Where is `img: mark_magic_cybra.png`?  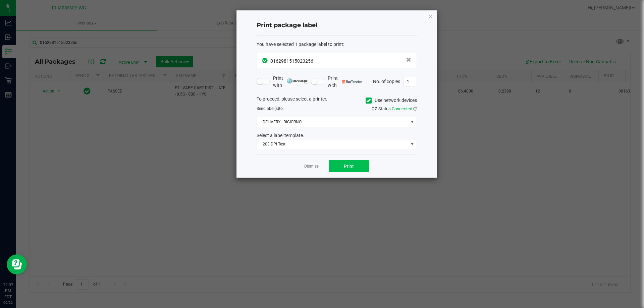
img: mark_magic_cybra.png is located at coordinates (297, 81).